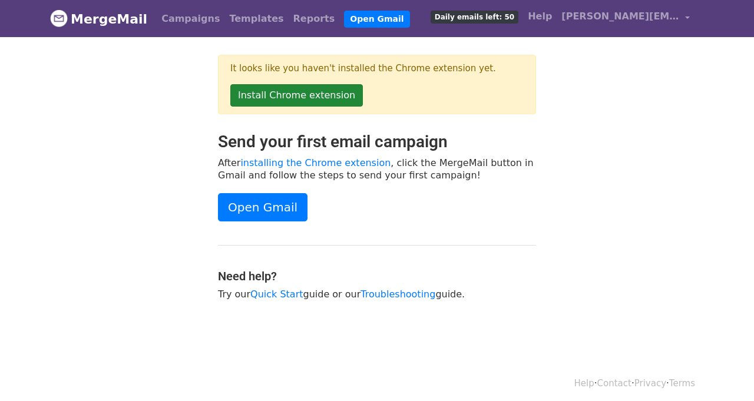  What do you see at coordinates (315, 163) in the screenshot?
I see `a: installing the Chrome extension` at bounding box center [315, 163].